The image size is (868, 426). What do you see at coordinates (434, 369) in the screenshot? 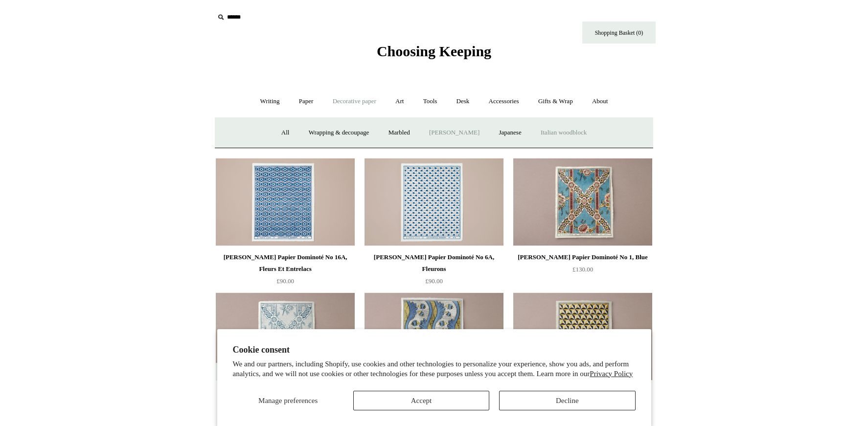
I see `p: We and our partners, including Shopify, use cookies and other technologies to personalize your ex...` at bounding box center [434, 369].